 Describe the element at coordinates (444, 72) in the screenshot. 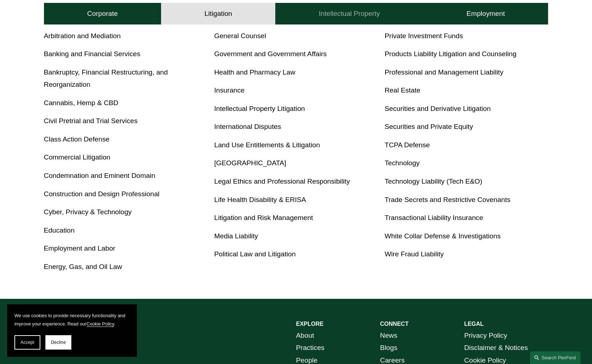

I see `a: Professional and Management Liability` at that location.